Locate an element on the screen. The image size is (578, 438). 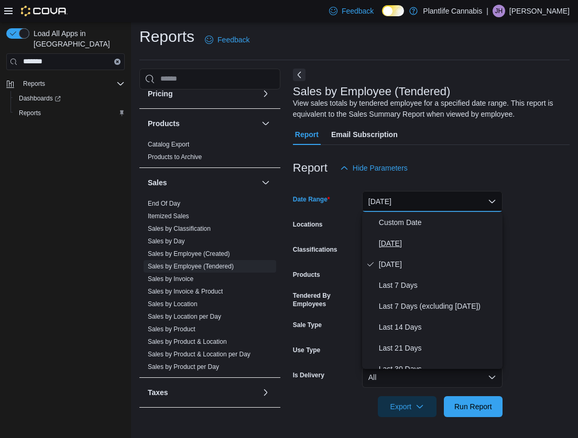
span: Export is located at coordinates (407, 407).